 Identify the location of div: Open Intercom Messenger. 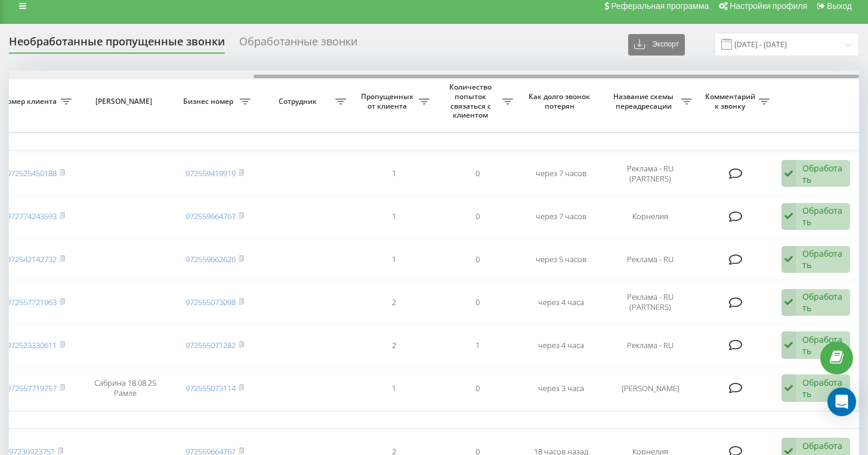
(842, 402).